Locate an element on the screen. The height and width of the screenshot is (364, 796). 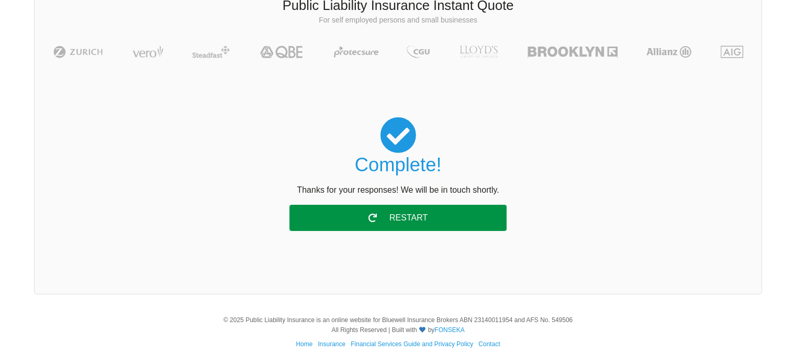
img: LLOYD's | Public Liability Insurance is located at coordinates (479, 52).